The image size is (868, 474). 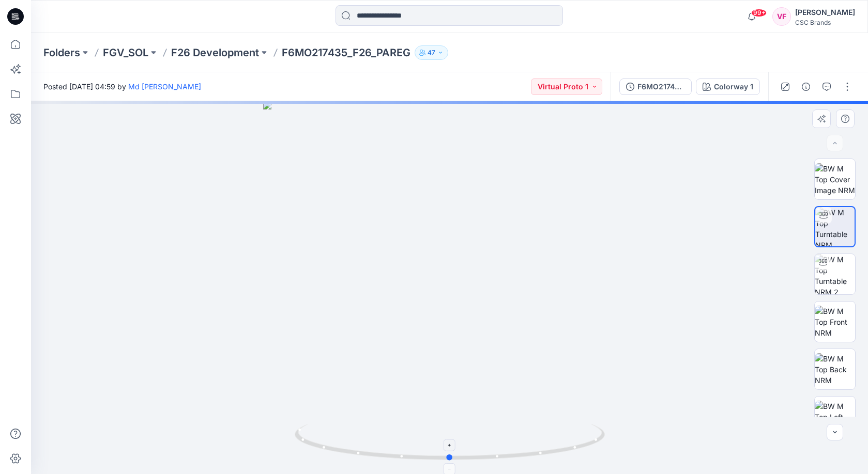 I want to click on div: CSC Brands, so click(x=825, y=22).